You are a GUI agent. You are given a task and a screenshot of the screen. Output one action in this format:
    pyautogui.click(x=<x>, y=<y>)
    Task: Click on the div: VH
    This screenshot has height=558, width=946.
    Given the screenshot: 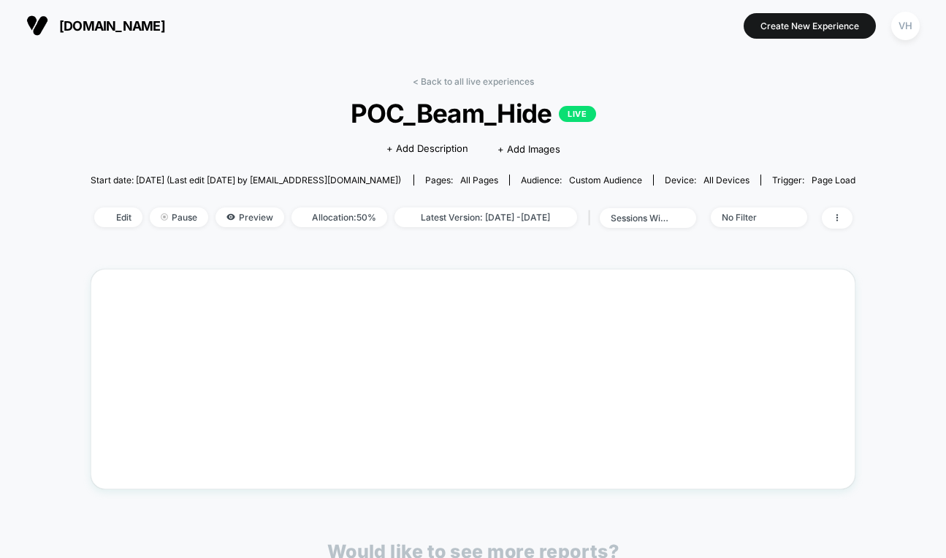 What is the action you would take?
    pyautogui.click(x=905, y=26)
    